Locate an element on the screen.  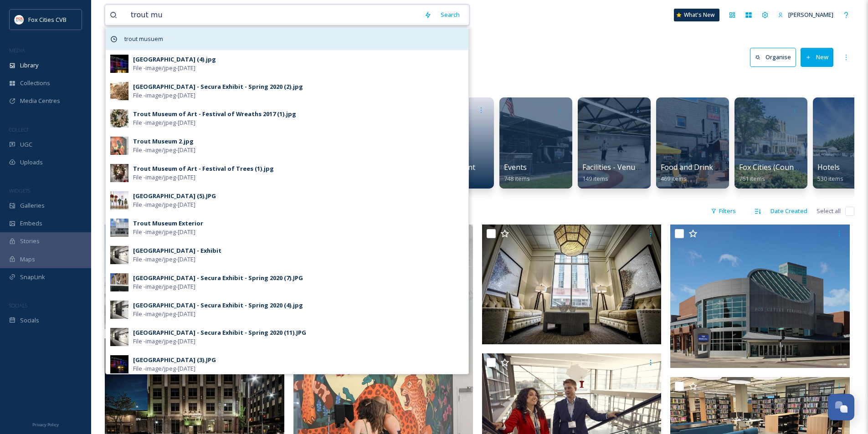
span: 149 items is located at coordinates (595, 179).